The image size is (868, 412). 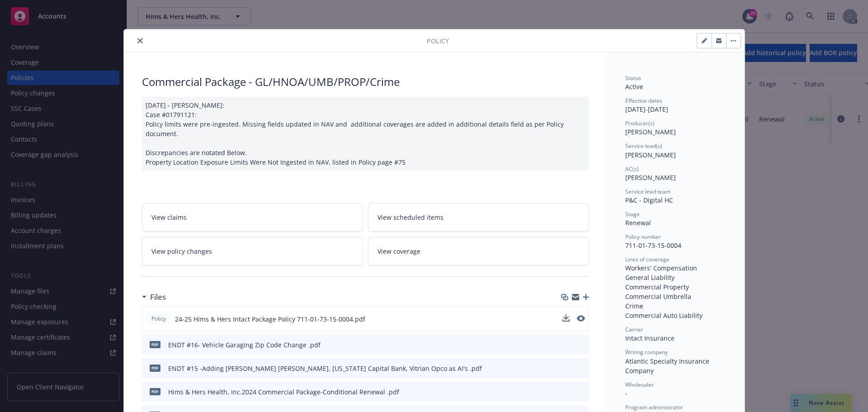 I want to click on span: Policy number, so click(x=643, y=237).